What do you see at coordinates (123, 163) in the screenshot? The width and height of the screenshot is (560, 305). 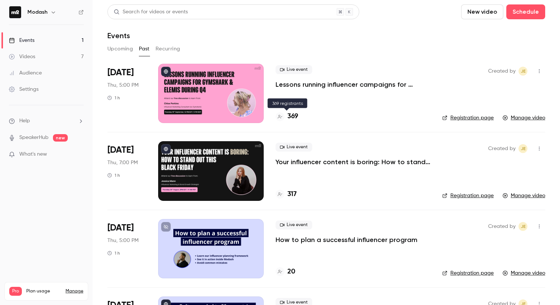 I see `span: Thu, 7:00 PM` at bounding box center [123, 163].